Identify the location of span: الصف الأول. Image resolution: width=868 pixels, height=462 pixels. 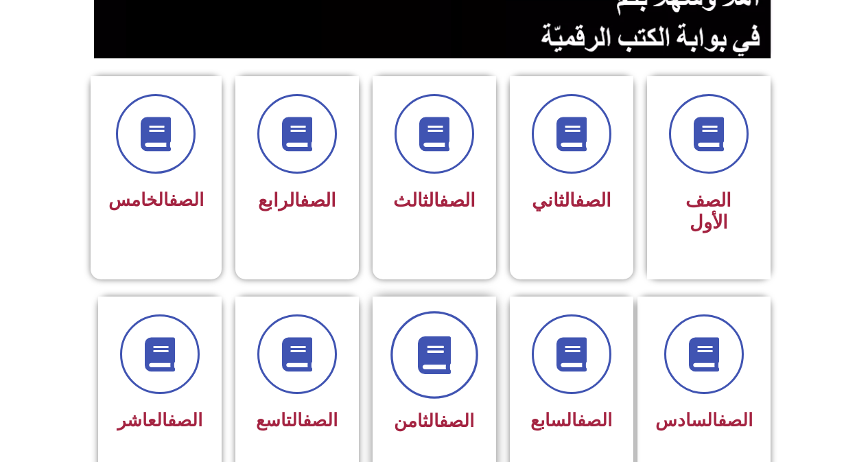
(708, 211).